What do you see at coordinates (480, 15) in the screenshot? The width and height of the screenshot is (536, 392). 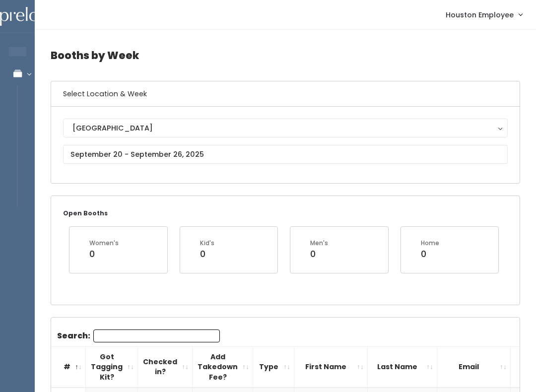 I see `span: Houston Employee` at bounding box center [480, 15].